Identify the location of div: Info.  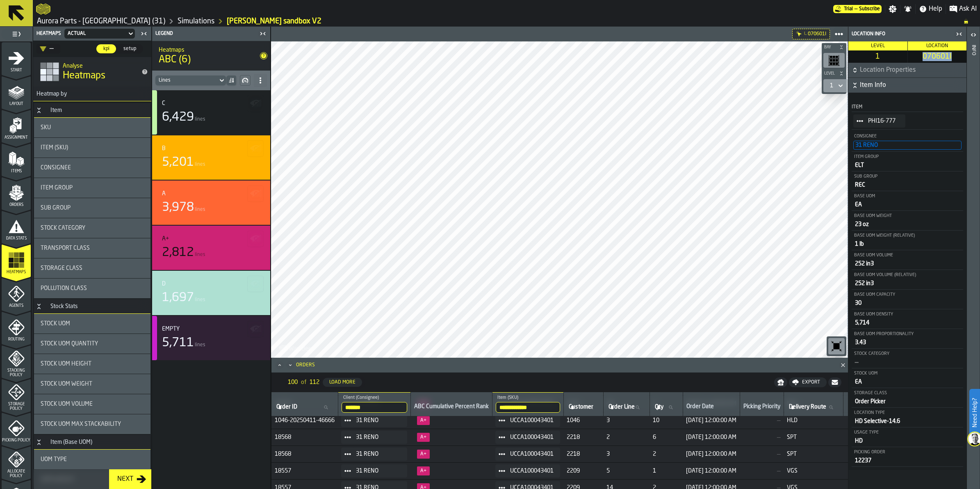
(974, 265).